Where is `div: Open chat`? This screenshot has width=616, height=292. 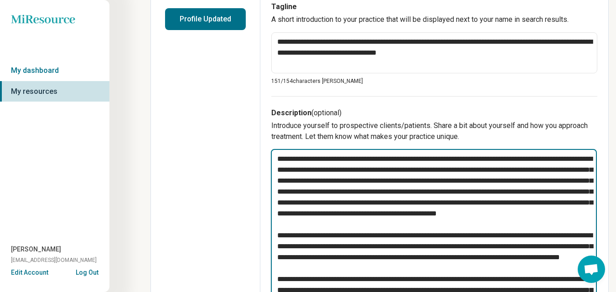 div: Open chat is located at coordinates (591, 269).